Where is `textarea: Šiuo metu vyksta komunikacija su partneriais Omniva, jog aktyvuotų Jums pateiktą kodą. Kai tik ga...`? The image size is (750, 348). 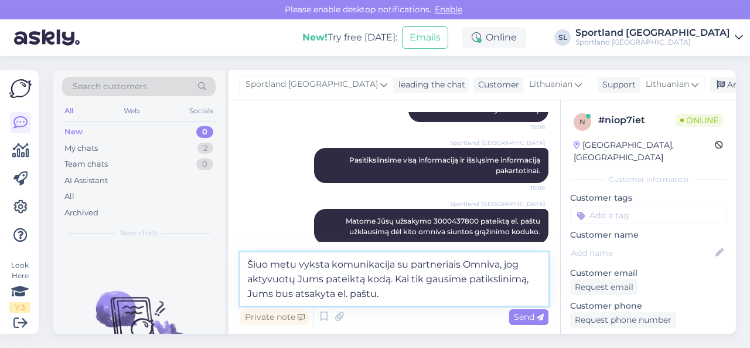
textarea: Šiuo metu vyksta komunikacija su partneriais Omniva, jog aktyvuotų Jums pateiktą kodą. Kai tik ga... is located at coordinates (395, 278).